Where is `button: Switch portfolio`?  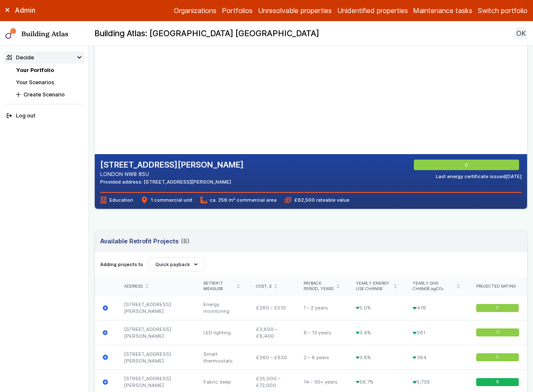 button: Switch portfolio is located at coordinates (503, 11).